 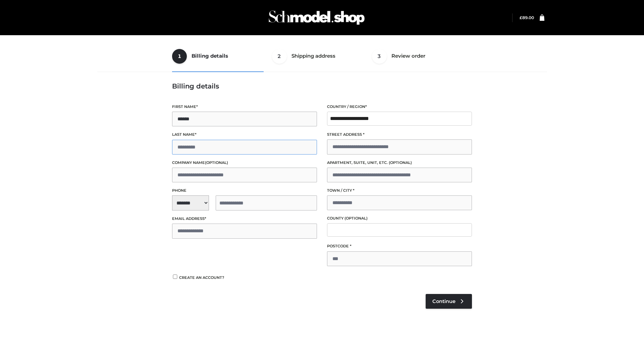 I want to click on bdi: 89.00, so click(x=527, y=17).